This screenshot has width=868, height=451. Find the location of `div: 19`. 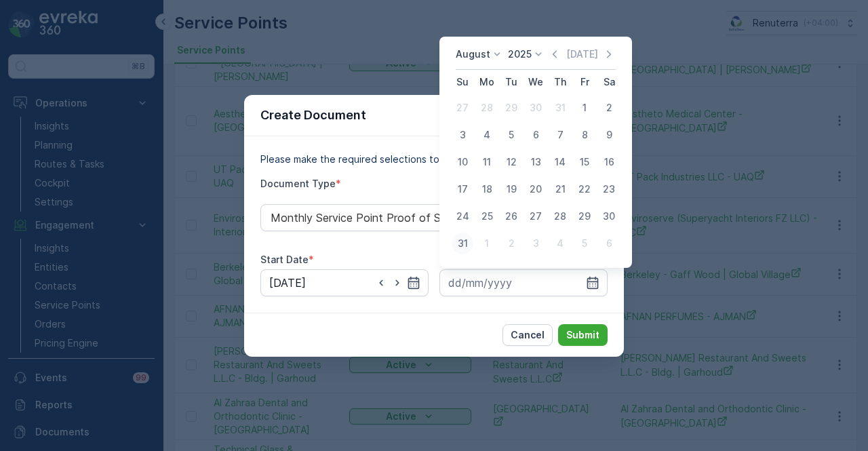

div: 19 is located at coordinates (511, 189).